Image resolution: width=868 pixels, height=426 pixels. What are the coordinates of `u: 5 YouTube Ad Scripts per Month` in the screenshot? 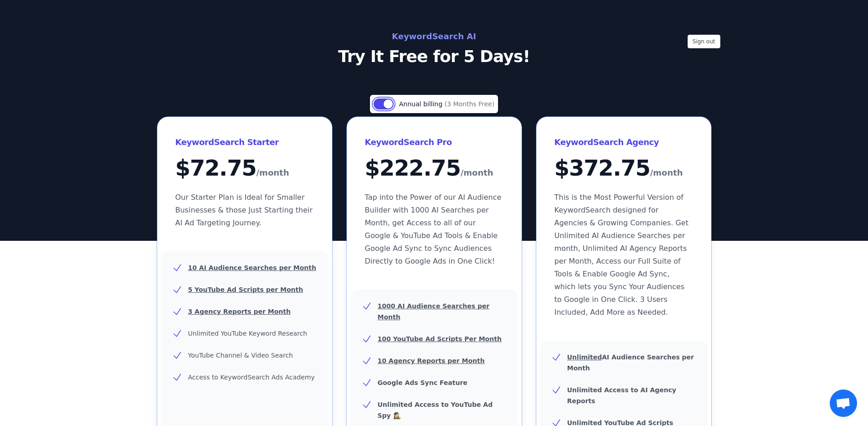 It's located at (246, 289).